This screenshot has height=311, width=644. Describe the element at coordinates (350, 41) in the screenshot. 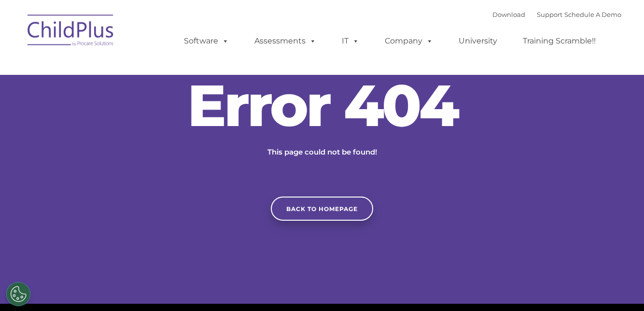

I see `a: IT` at that location.